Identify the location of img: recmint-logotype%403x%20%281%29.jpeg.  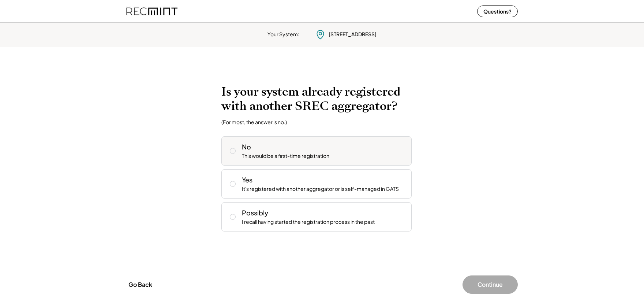
(152, 11).